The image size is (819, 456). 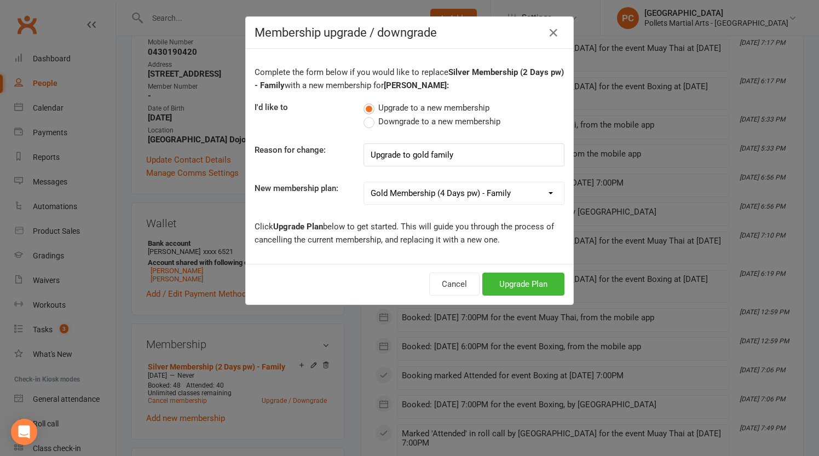 What do you see at coordinates (439, 120) in the screenshot?
I see `span: Downgrade to a new membership` at bounding box center [439, 120].